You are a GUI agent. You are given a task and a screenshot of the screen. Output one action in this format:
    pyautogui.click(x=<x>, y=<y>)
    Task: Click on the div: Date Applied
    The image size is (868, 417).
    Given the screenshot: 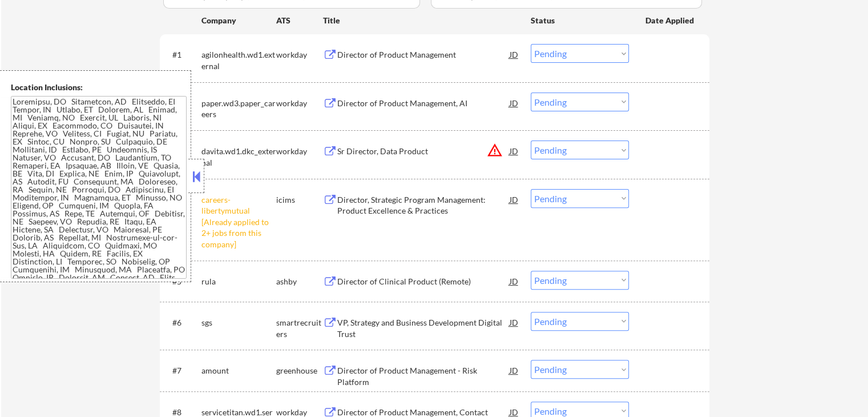 What is the action you would take?
    pyautogui.click(x=671, y=21)
    